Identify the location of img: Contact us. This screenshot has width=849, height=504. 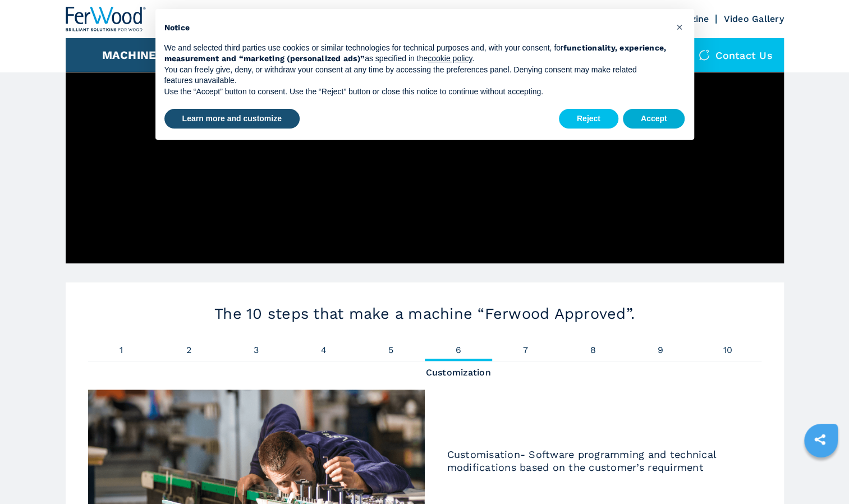
(704, 55).